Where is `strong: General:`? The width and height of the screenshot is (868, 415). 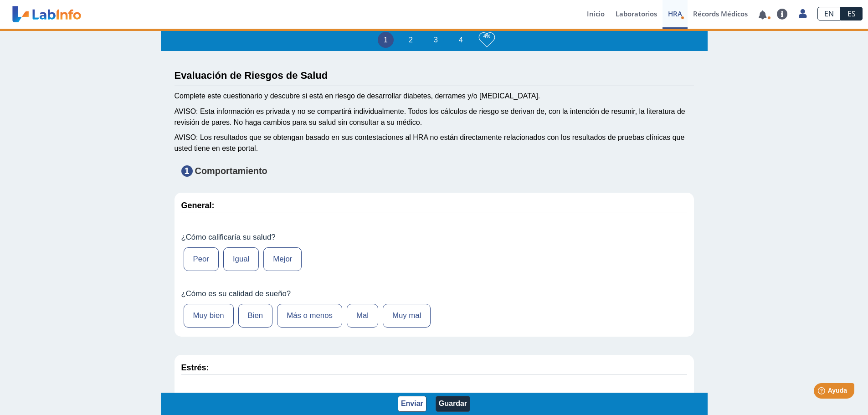 strong: General: is located at coordinates (198, 205).